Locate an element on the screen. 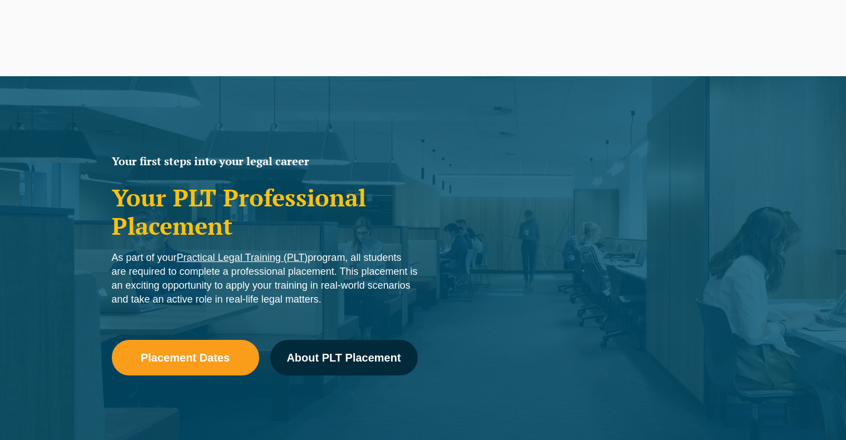  a: Practical Legal Training (PLT) is located at coordinates (242, 257).